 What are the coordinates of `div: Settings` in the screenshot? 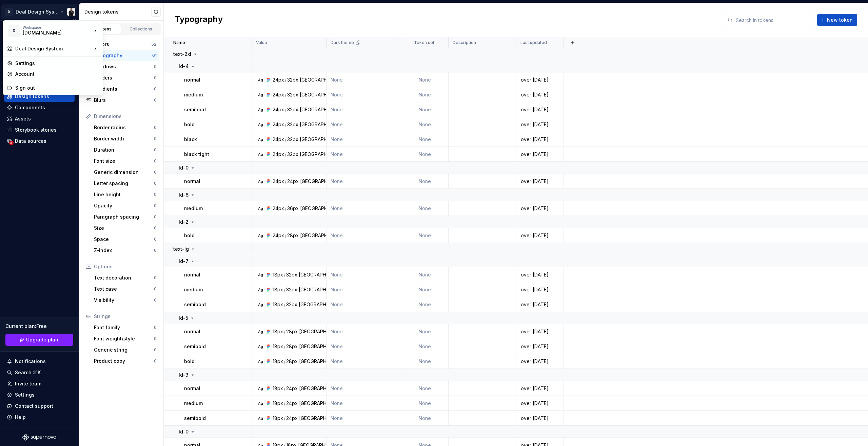 It's located at (57, 64).